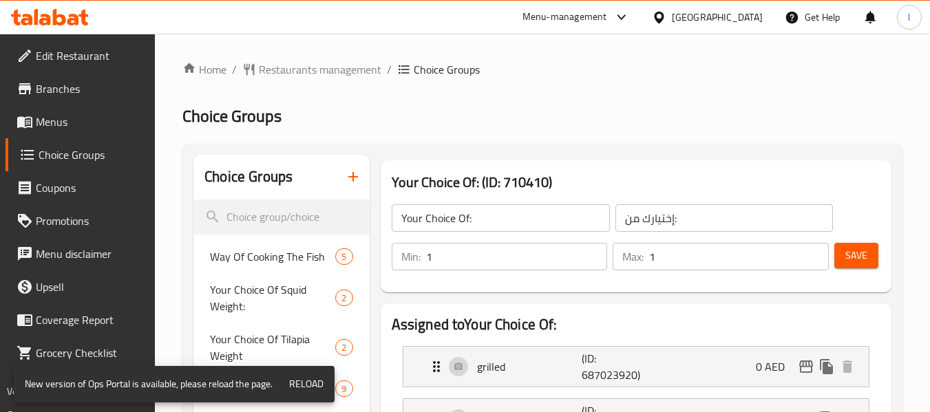 Image resolution: width=930 pixels, height=412 pixels. What do you see at coordinates (343, 257) in the screenshot?
I see `span: 5` at bounding box center [343, 257].